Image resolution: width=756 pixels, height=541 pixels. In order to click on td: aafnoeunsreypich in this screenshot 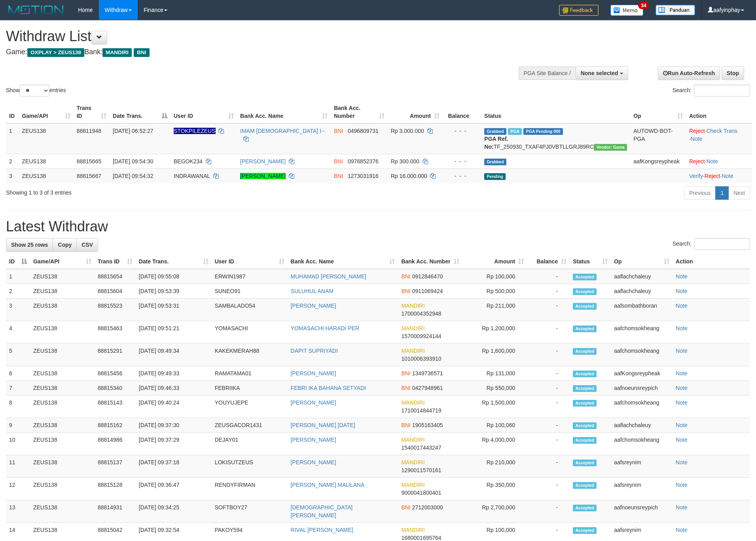, I will do `click(642, 388)`.